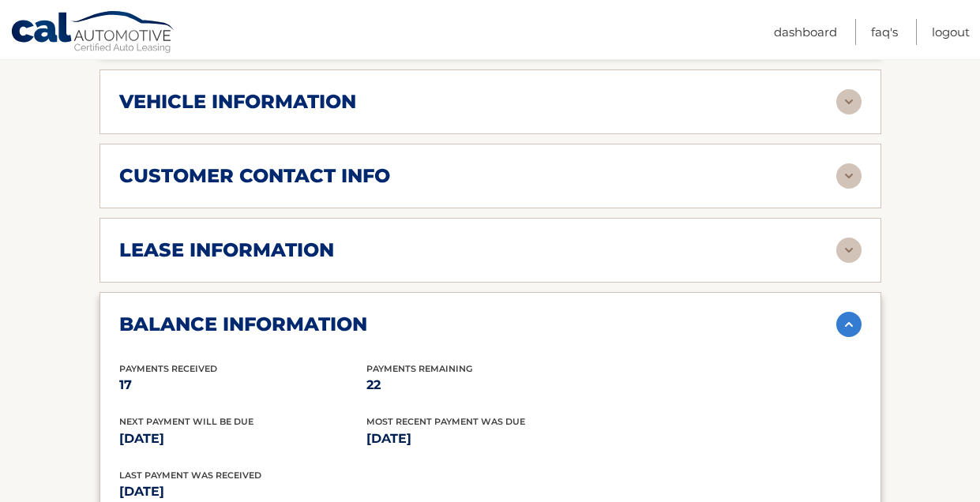  Describe the element at coordinates (849, 325) in the screenshot. I see `img: accordion-active.svg` at that location.